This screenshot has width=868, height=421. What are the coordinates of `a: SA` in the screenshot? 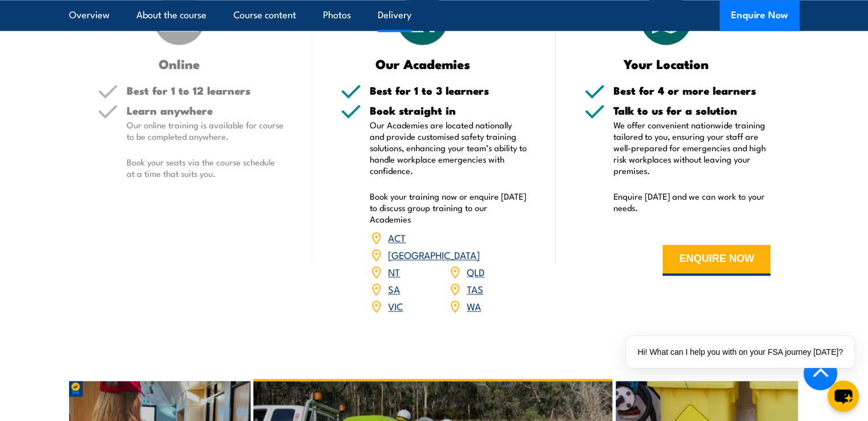 It's located at (394, 289).